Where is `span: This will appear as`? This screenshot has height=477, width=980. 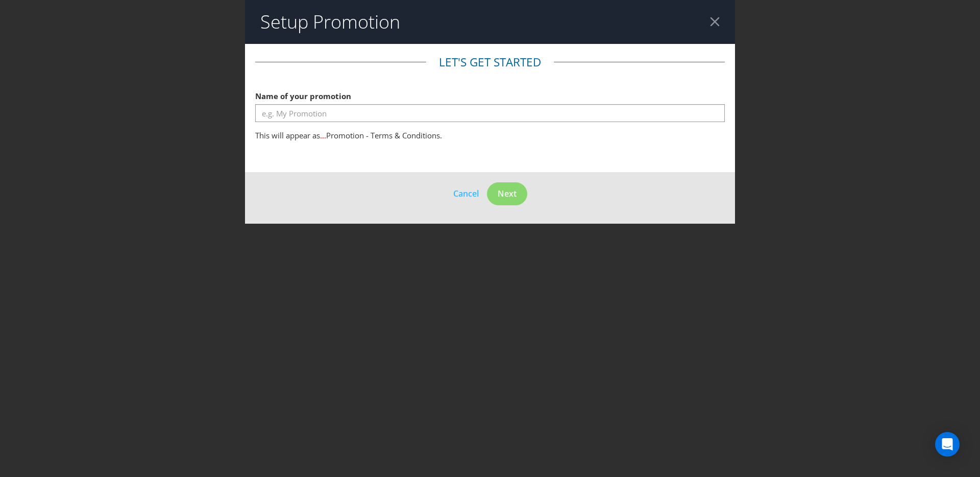 span: This will appear as is located at coordinates (287, 135).